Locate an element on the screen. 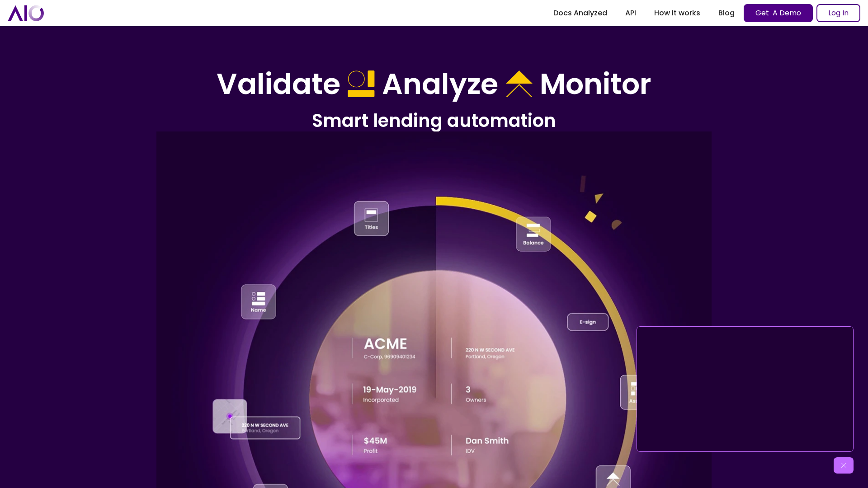 The width and height of the screenshot is (868, 488). a: home is located at coordinates (26, 13).